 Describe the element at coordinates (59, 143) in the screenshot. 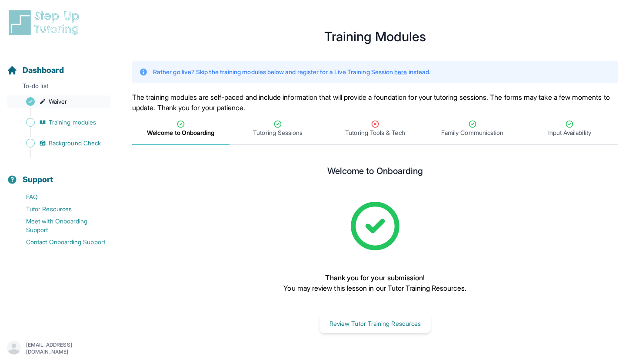

I see `a: Background Check` at that location.